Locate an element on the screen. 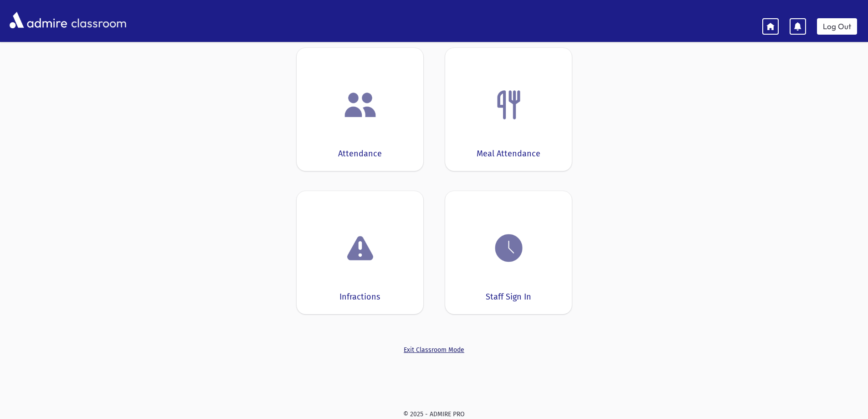 The image size is (868, 419). a: Log Out is located at coordinates (837, 27).